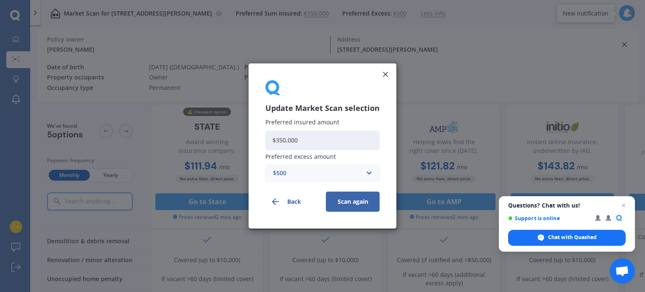 The image size is (645, 292). What do you see at coordinates (624, 205) in the screenshot?
I see `span: Close chat` at bounding box center [624, 205].